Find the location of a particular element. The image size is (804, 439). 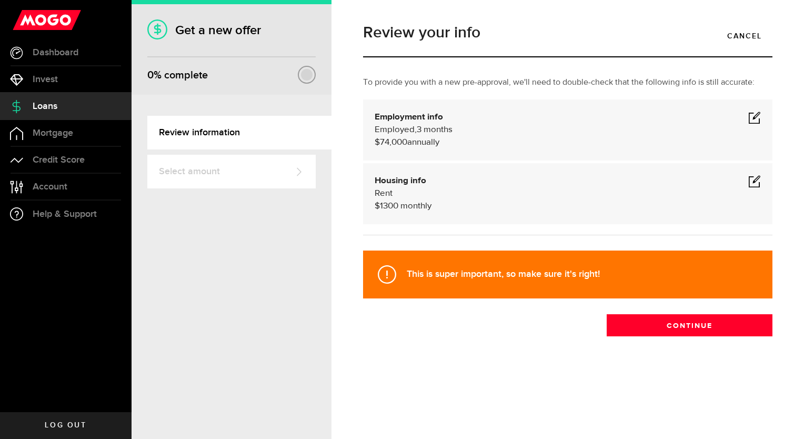

p: To provide you with a new pre-approval, we'll need to double-check that the following info is sti... is located at coordinates (568, 83).